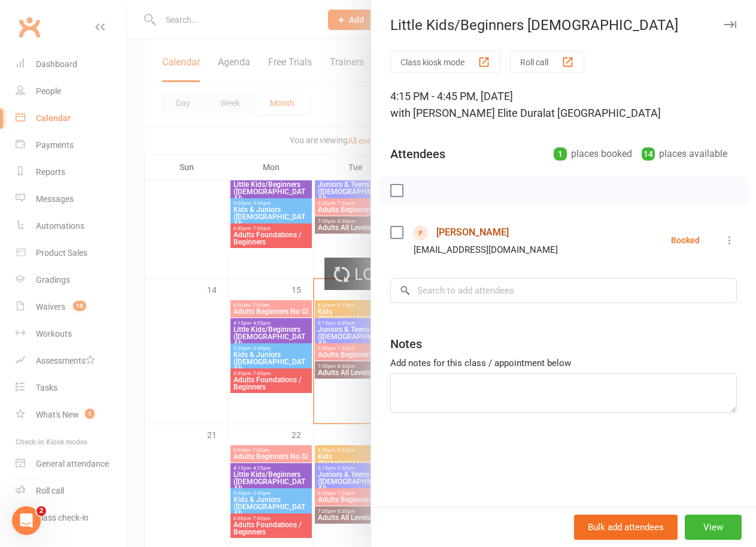  What do you see at coordinates (561, 154) in the screenshot?
I see `div: 1` at bounding box center [561, 154].